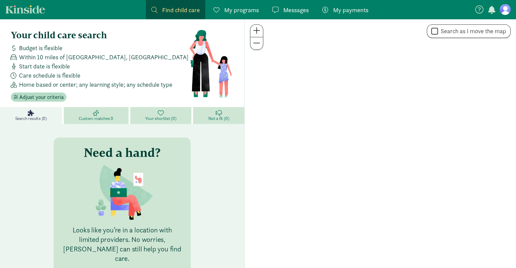  Describe the element at coordinates (31, 119) in the screenshot. I see `span: Search results (0)` at that location.